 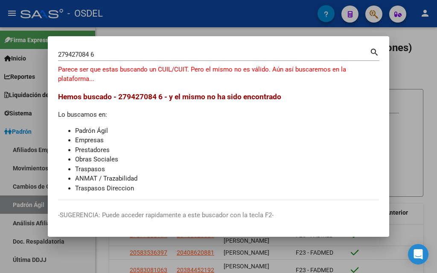 I want to click on li: ANMAT / Trazabilidad, so click(x=227, y=179).